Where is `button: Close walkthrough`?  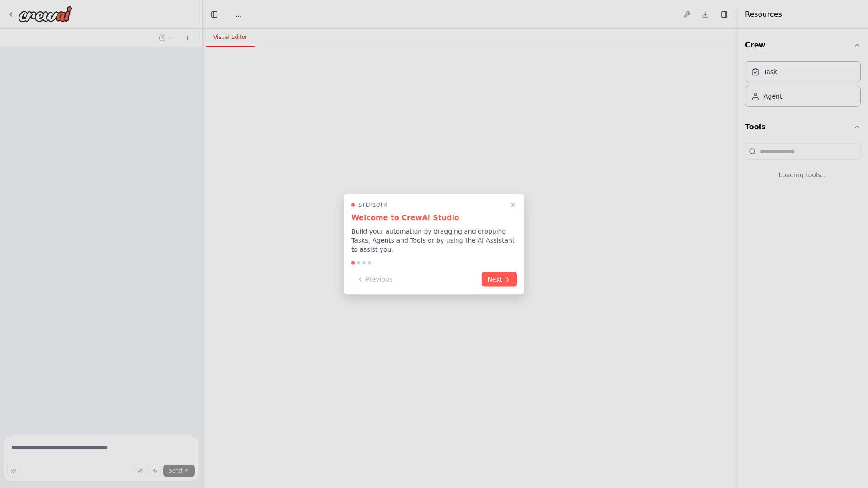
button: Close walkthrough is located at coordinates (513, 205).